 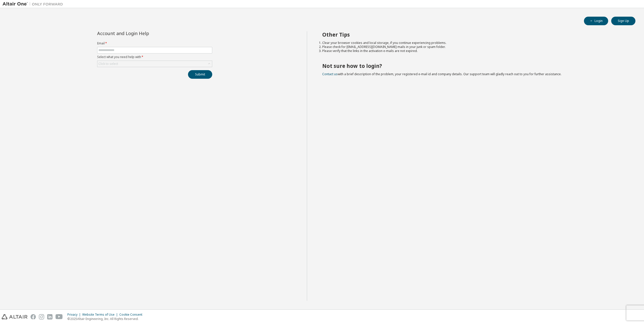 I want to click on button: Submit, so click(x=200, y=74).